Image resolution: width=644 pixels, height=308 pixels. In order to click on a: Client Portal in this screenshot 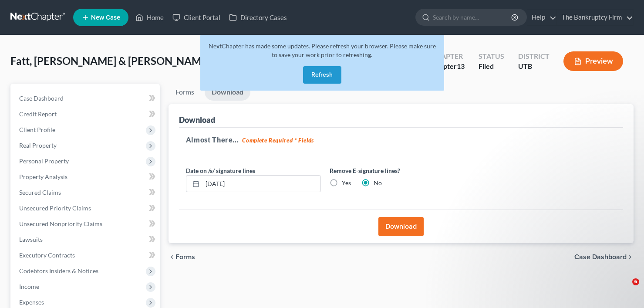, I will do `click(196, 18)`.